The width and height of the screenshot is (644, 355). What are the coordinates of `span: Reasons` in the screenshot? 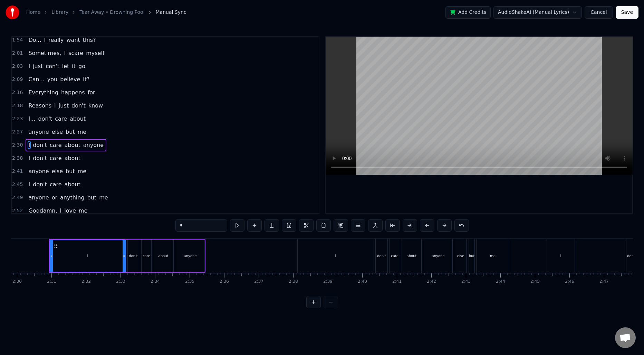 It's located at (40, 105).